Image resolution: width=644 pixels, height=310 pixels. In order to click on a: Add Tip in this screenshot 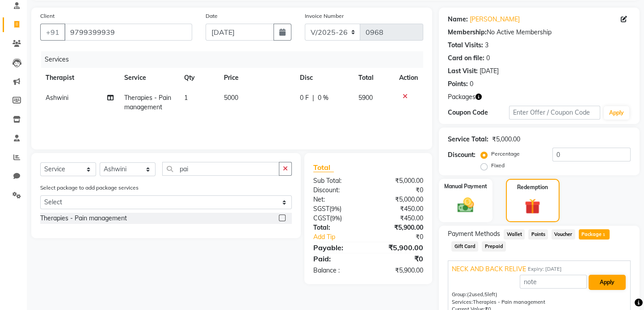, I will do `click(342, 237)`.